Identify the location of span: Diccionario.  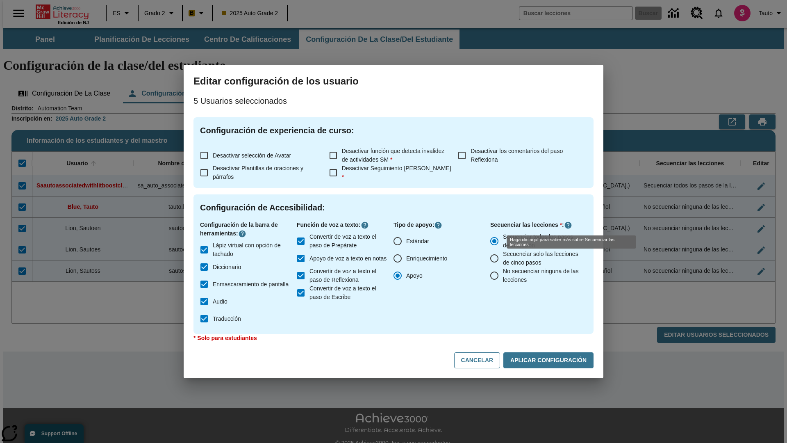
(227, 267).